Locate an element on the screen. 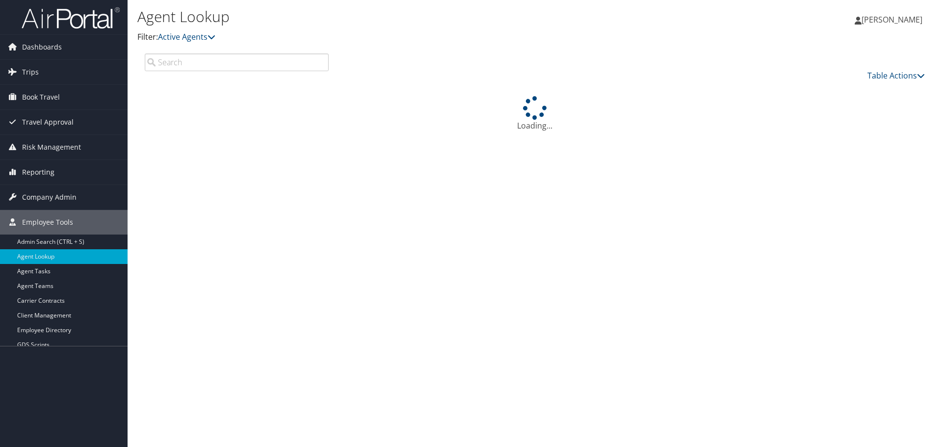  div: Loading... is located at coordinates (535, 114).